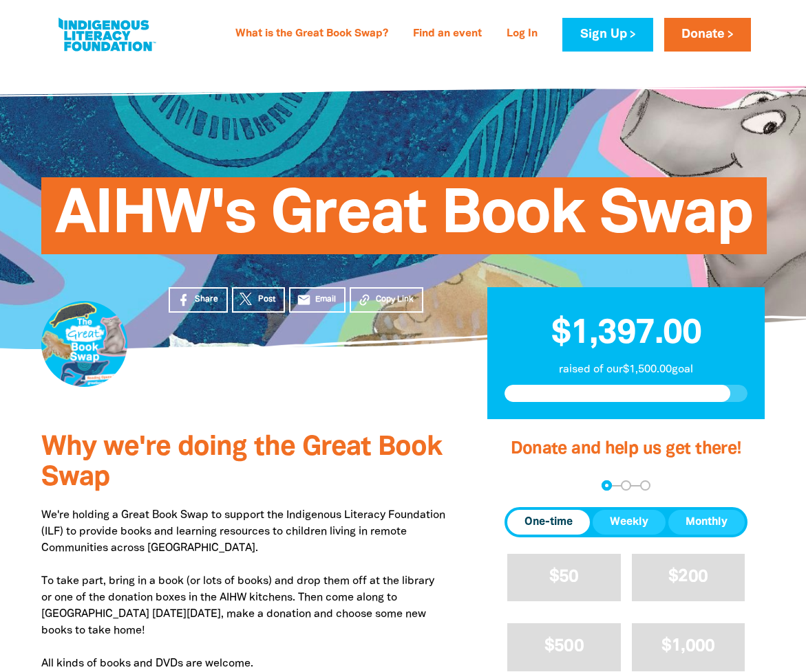 This screenshot has height=672, width=806. Describe the element at coordinates (625, 486) in the screenshot. I see `button: Navigate to step 2 of 3 to enter your details` at that location.